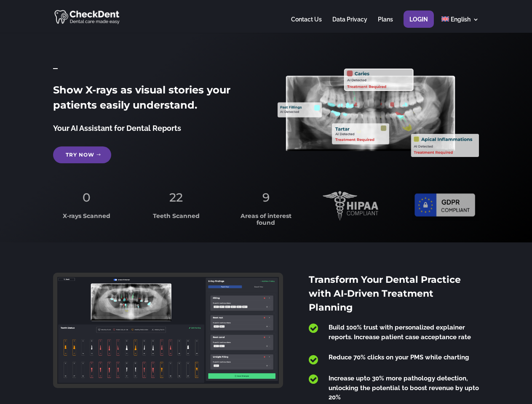 This screenshot has width=532, height=404. Describe the element at coordinates (86, 197) in the screenshot. I see `span: 0` at that location.